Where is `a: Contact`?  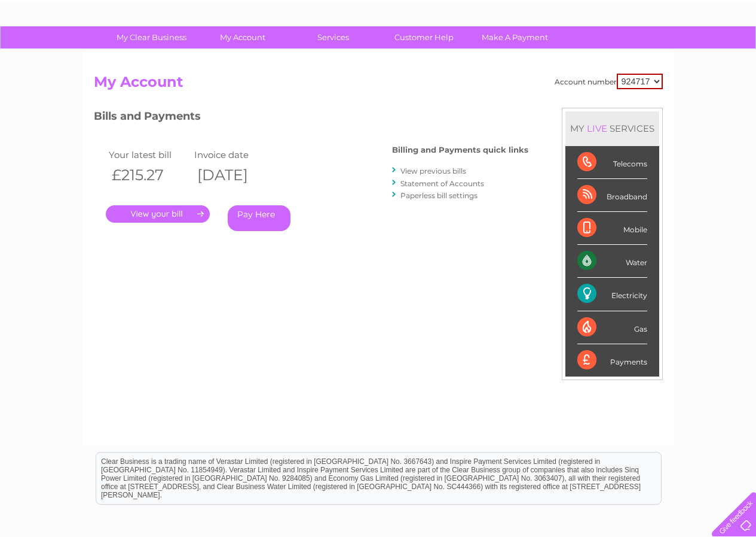
a: Contact is located at coordinates (691, 55).